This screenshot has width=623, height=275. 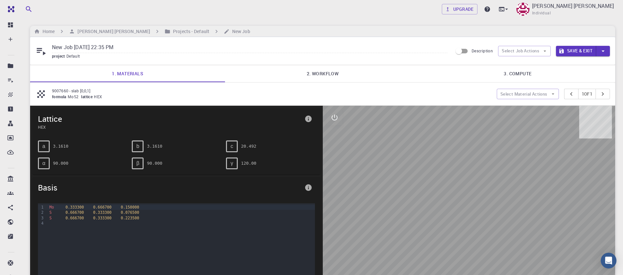 I want to click on h6: New Job, so click(x=240, y=31).